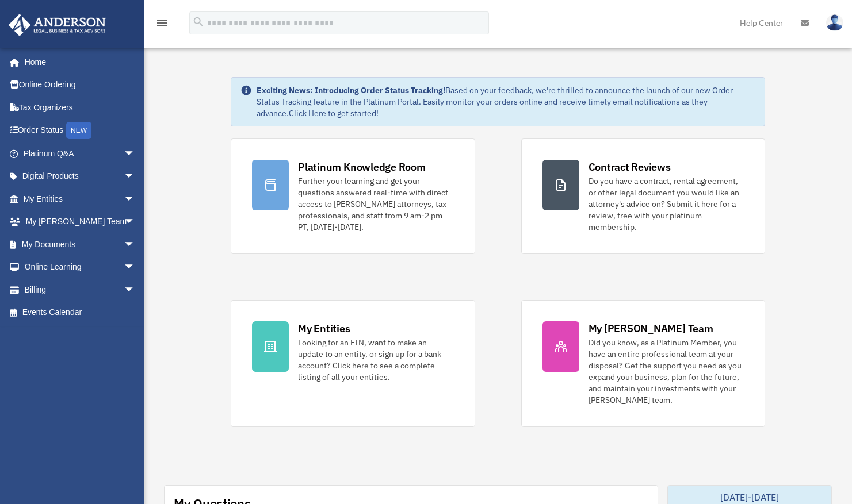 Image resolution: width=852 pixels, height=504 pixels. What do you see at coordinates (80, 176) in the screenshot?
I see `a: Digital Productsarrow_drop_down` at bounding box center [80, 176].